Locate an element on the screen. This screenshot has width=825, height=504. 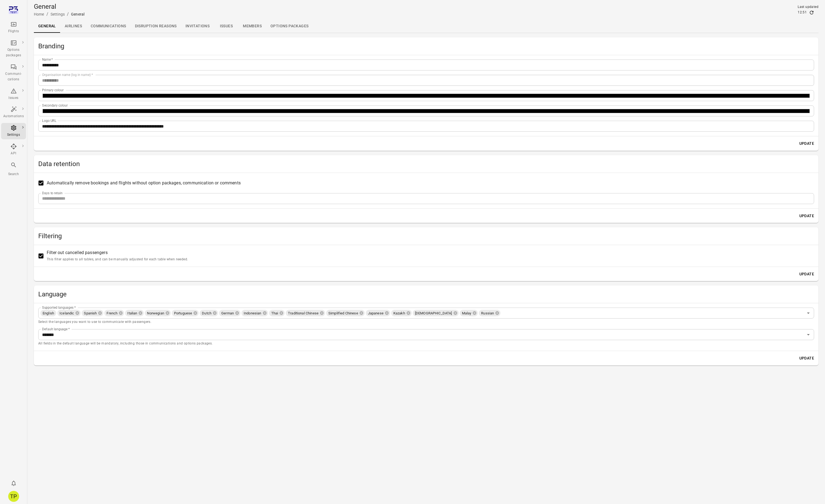
span: Portuguese is located at coordinates (183, 313).